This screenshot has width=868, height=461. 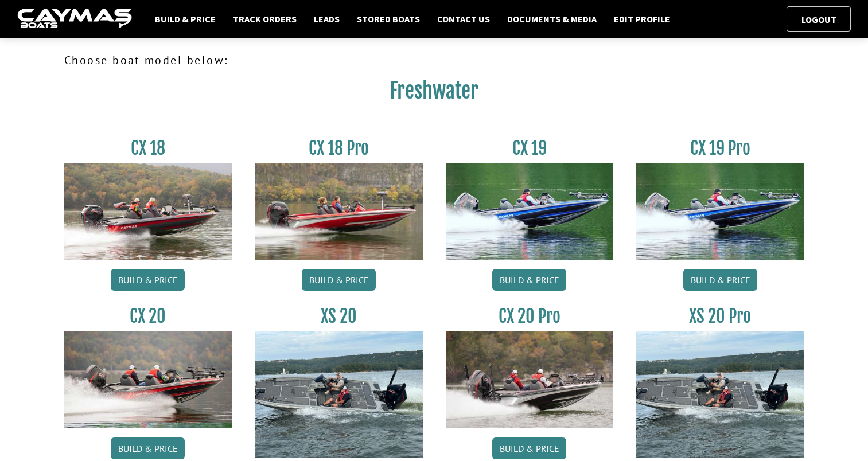 What do you see at coordinates (327, 19) in the screenshot?
I see `a: Leads` at bounding box center [327, 19].